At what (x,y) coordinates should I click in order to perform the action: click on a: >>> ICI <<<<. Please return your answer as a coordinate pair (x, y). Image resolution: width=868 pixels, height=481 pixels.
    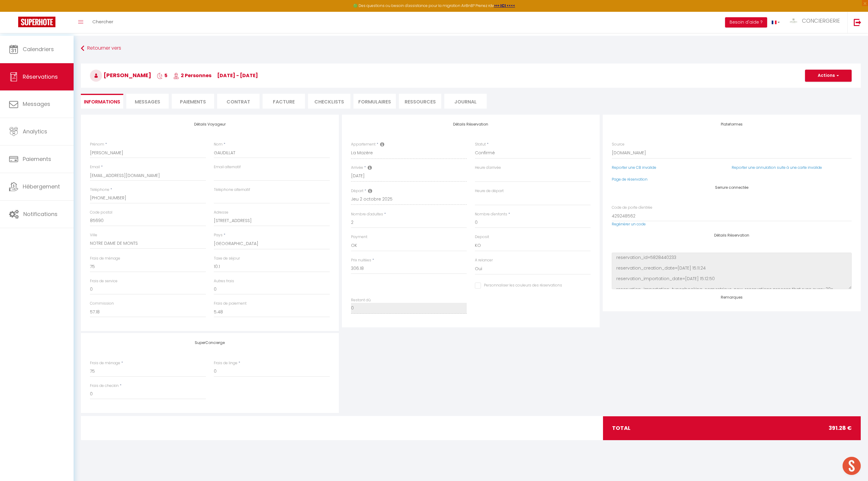
    Looking at the image, I should click on (505, 6).